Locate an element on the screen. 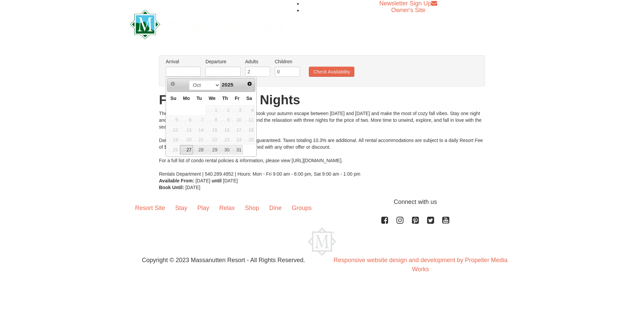 The width and height of the screenshot is (644, 321). label: Departure is located at coordinates (223, 62).